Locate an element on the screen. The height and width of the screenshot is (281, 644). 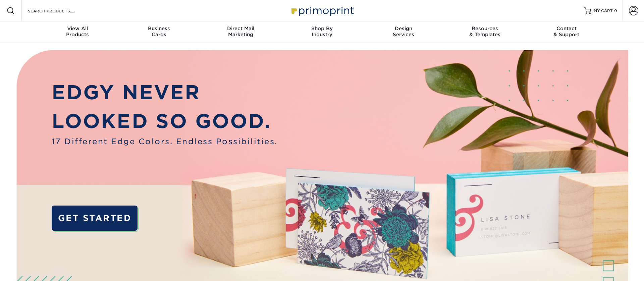
input: SEARCH PRODUCTS..... is located at coordinates (60, 11).